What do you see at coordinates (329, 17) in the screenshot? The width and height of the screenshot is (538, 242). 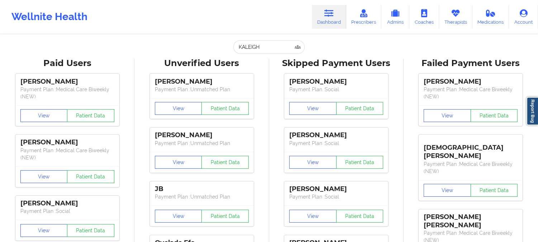 I see `a: Dashboard` at bounding box center [329, 17].